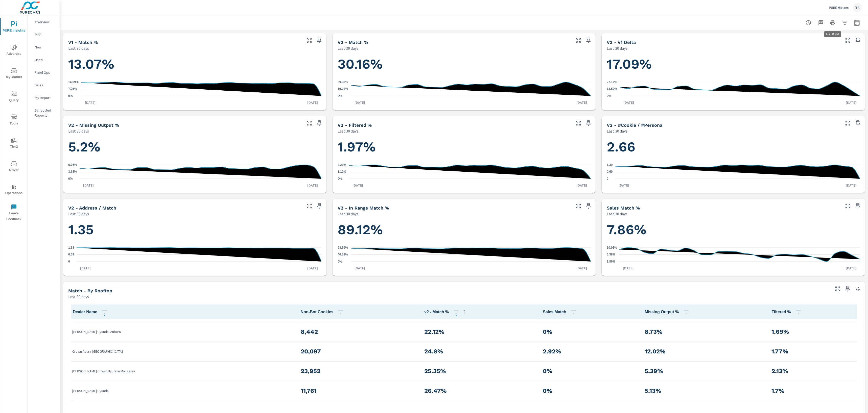 The width and height of the screenshot is (868, 413). I want to click on h3: 1.77%, so click(813, 352).